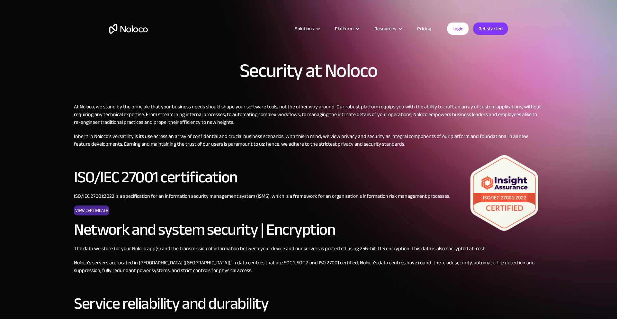 This screenshot has height=319, width=617. What do you see at coordinates (458, 29) in the screenshot?
I see `a: Login` at bounding box center [458, 29].